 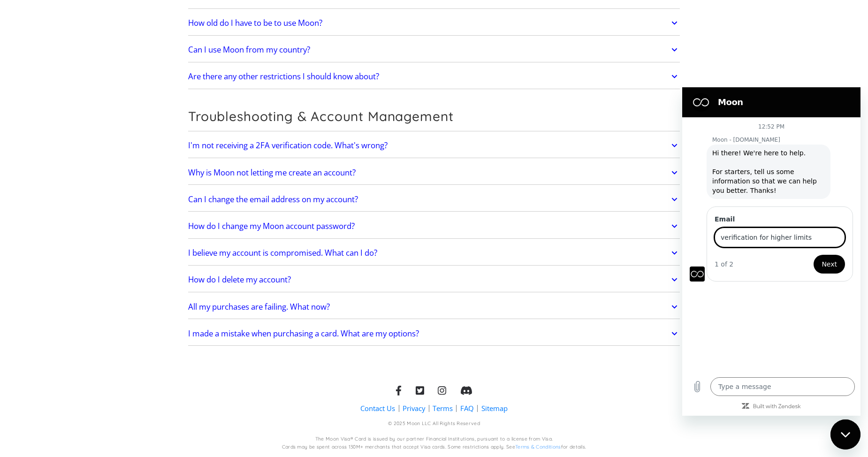 I want to click on span: Hi there! We're here to help. For starters, tell us some information so that we can help you bett..., so click(x=83, y=84).